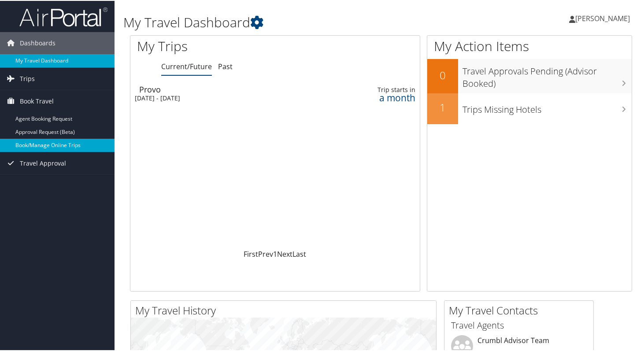  What do you see at coordinates (443, 107) in the screenshot?
I see `h2: 1` at bounding box center [443, 107].